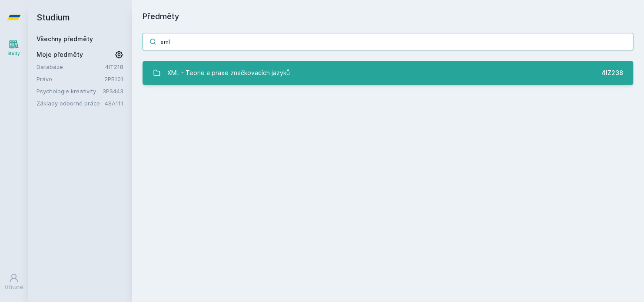 This screenshot has height=302, width=644. What do you see at coordinates (71, 67) in the screenshot?
I see `a: Databáze` at bounding box center [71, 67].